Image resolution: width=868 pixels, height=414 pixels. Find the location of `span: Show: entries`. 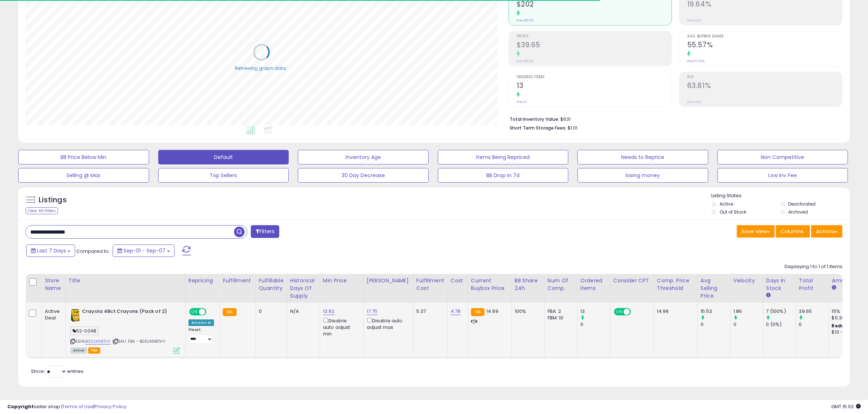

span: Show: entries is located at coordinates (57, 372).